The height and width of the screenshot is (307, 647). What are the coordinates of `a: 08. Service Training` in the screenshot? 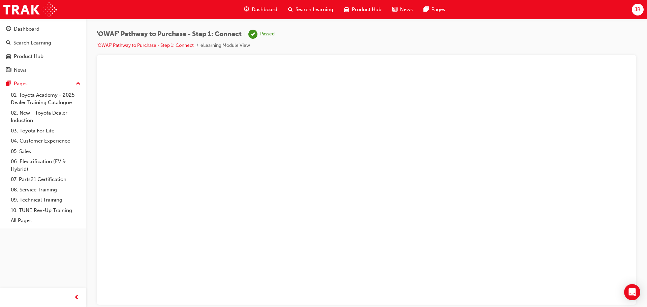 It's located at (45, 190).